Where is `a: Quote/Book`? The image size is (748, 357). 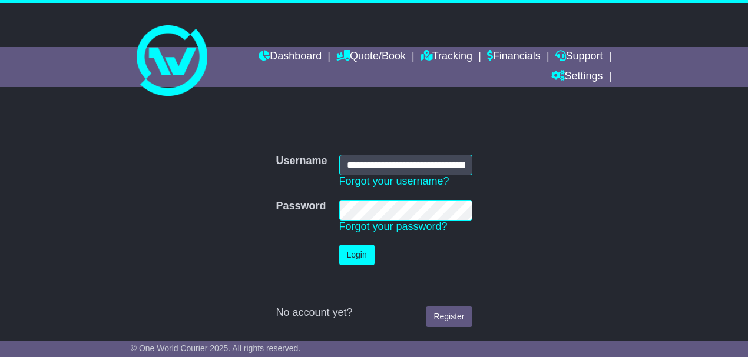 a: Quote/Book is located at coordinates (371, 57).